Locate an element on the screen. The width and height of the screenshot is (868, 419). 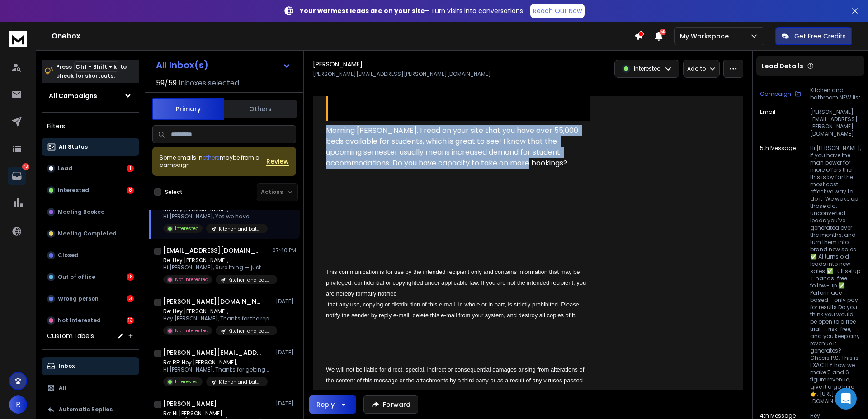
button: Lead1 is located at coordinates (91, 169).